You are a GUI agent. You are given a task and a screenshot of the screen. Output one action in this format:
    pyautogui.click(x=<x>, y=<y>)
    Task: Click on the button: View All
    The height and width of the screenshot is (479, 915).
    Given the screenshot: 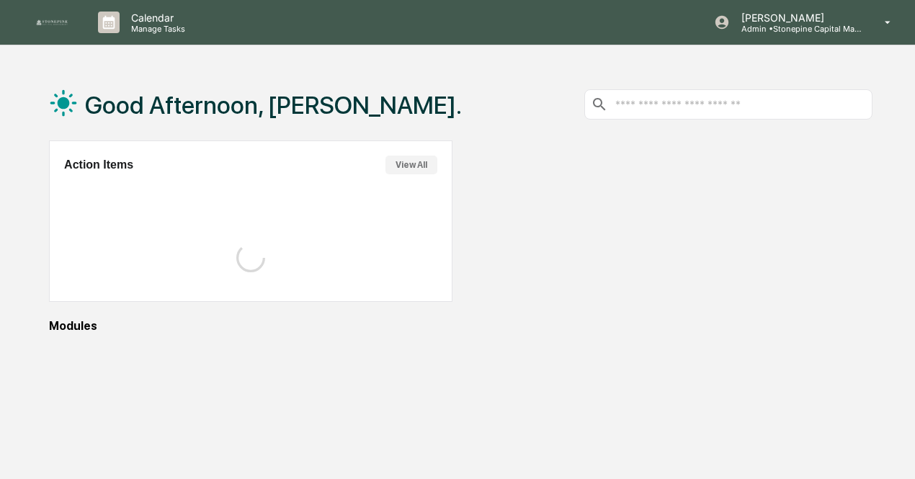 What is the action you would take?
    pyautogui.click(x=411, y=165)
    